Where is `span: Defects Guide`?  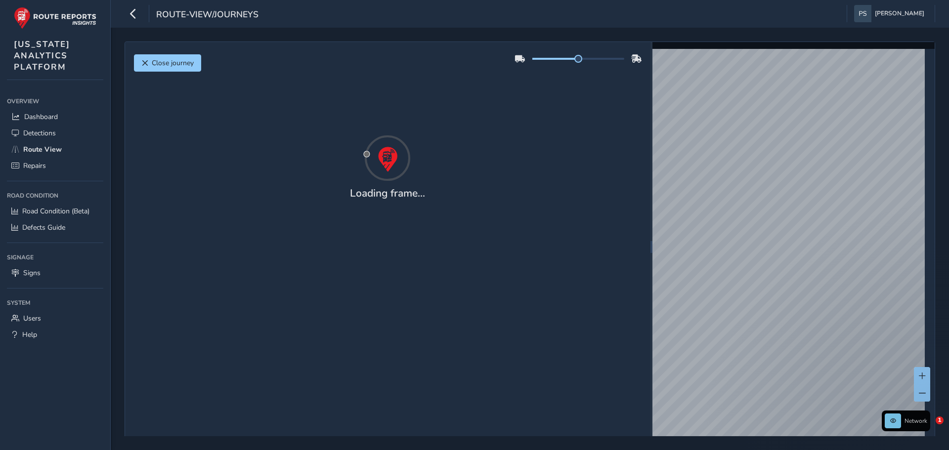 span: Defects Guide is located at coordinates (44, 227).